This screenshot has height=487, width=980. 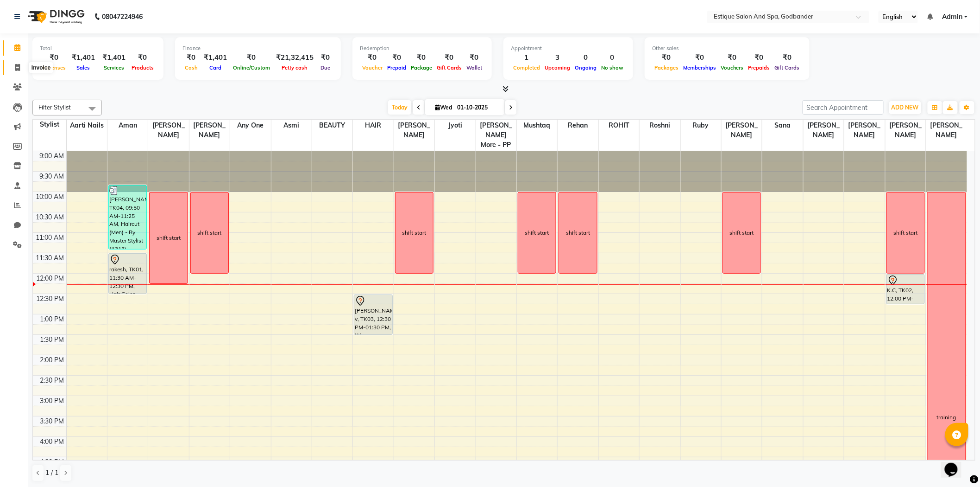 I want to click on img: logo, so click(x=55, y=16).